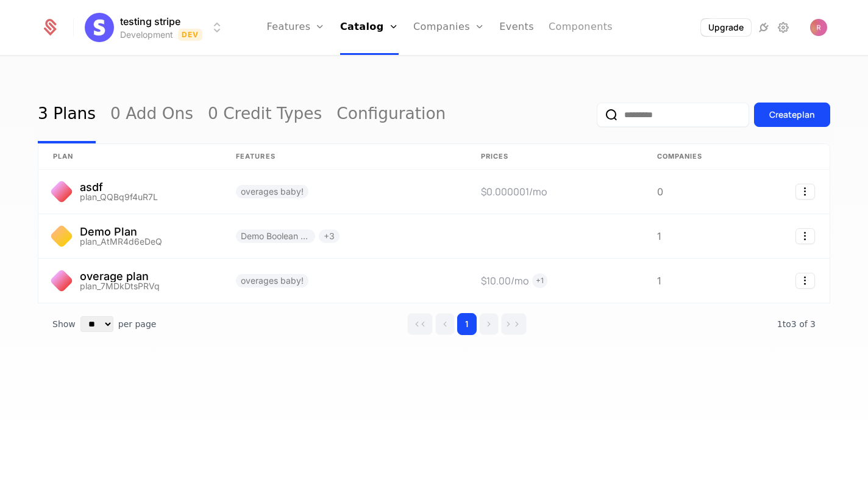  What do you see at coordinates (792, 114) in the screenshot?
I see `div: Create plan` at bounding box center [792, 114].